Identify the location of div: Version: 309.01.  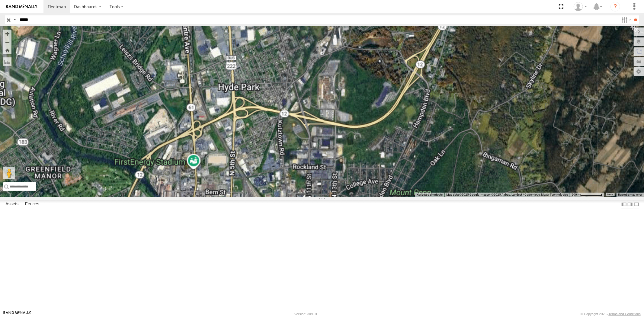
(306, 314).